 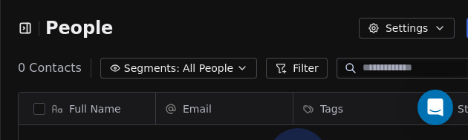 I want to click on span: Email, so click(x=197, y=109).